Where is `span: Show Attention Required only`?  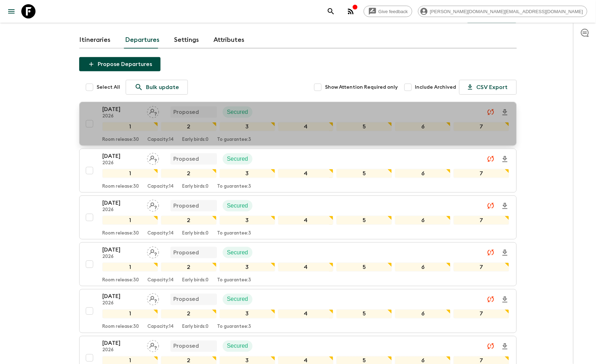
span: Show Attention Required only is located at coordinates (362, 87).